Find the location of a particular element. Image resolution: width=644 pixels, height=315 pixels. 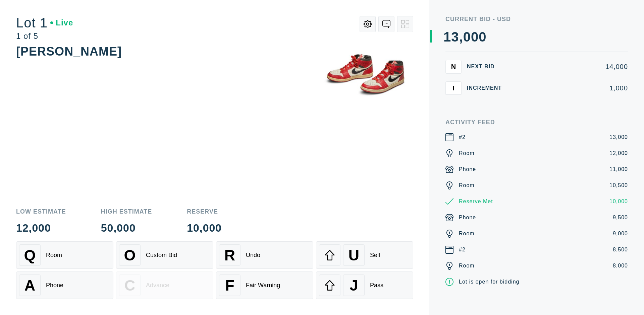

div: Fair Warning is located at coordinates (263, 286).